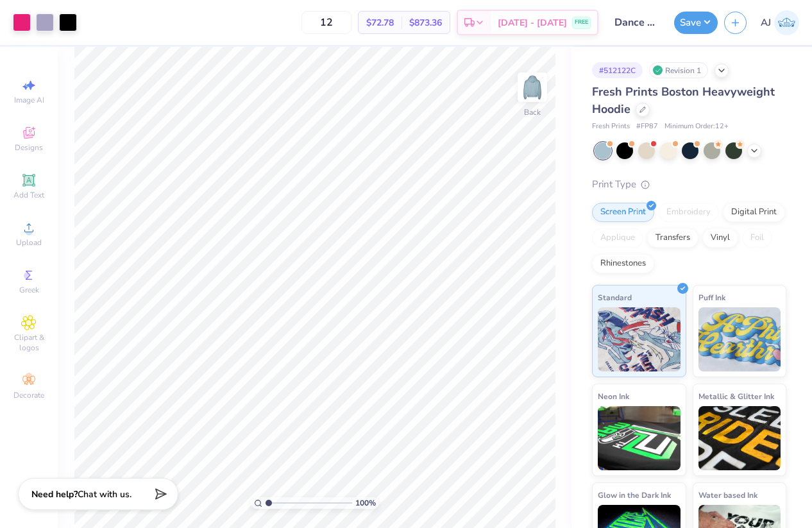  I want to click on span: Add Text, so click(29, 195).